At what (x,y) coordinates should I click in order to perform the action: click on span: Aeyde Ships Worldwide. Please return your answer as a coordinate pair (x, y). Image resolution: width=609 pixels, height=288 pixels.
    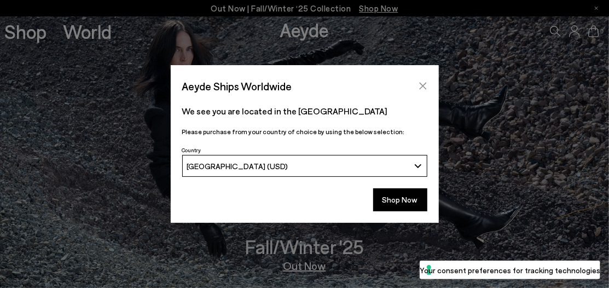
    Looking at the image, I should click on (237, 86).